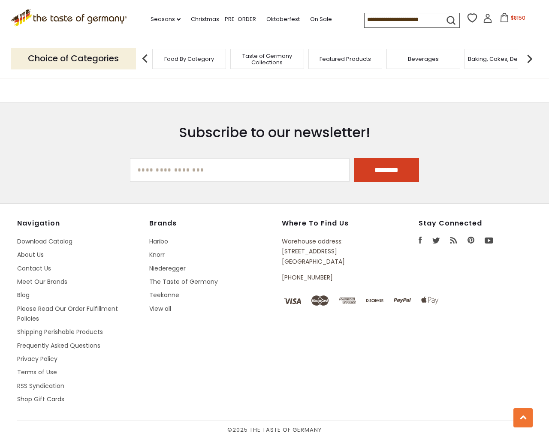 The width and height of the screenshot is (549, 439). Describe the element at coordinates (79, 224) in the screenshot. I see `h4: Navigation` at that location.